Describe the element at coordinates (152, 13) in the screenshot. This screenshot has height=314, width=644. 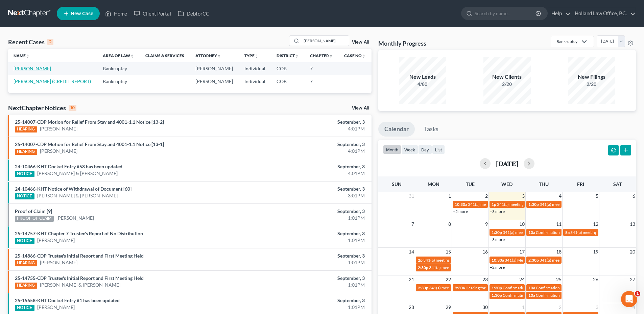
I see `a: Client Portal` at that location.